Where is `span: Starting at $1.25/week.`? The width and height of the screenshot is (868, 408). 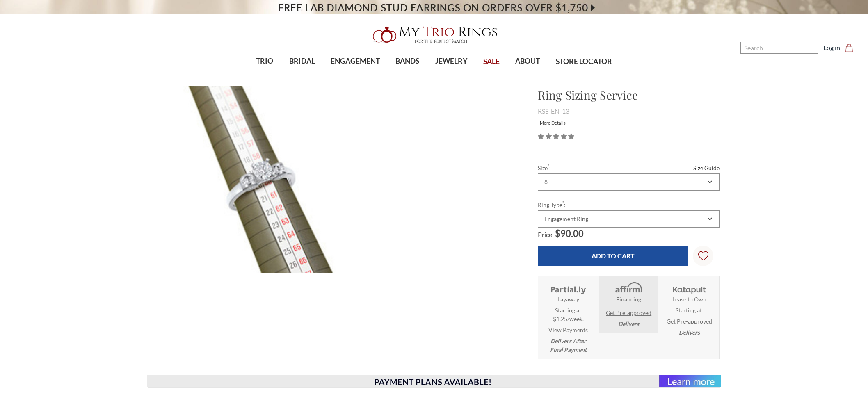
span: Starting at $1.25/week. is located at coordinates (568, 315).